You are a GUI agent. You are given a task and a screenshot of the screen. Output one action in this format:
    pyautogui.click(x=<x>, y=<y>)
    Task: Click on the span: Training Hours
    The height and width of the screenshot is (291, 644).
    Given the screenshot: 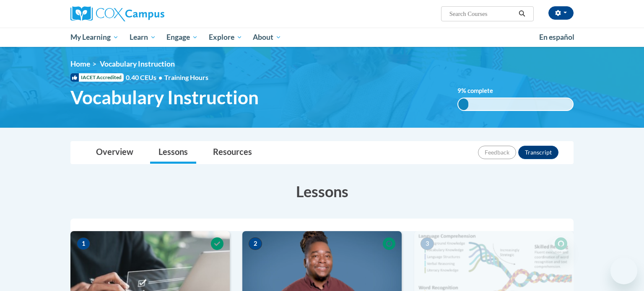 What is the action you would take?
    pyautogui.click(x=186, y=77)
    